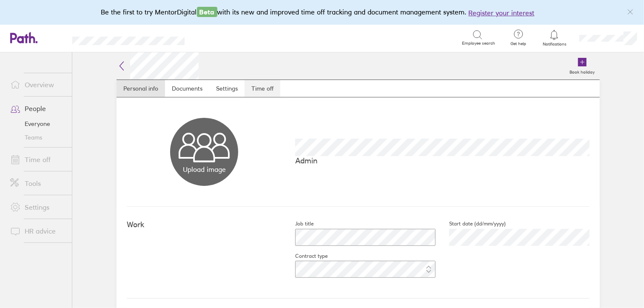 The height and width of the screenshot is (308, 644). I want to click on div: Search, so click(218, 38).